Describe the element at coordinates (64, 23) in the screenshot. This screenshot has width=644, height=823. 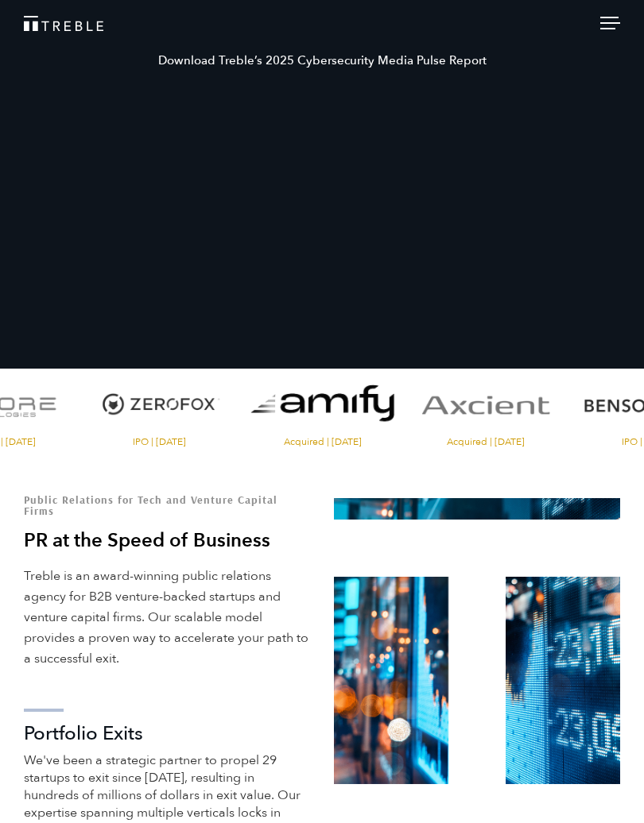
I see `img: Treble logo` at that location.